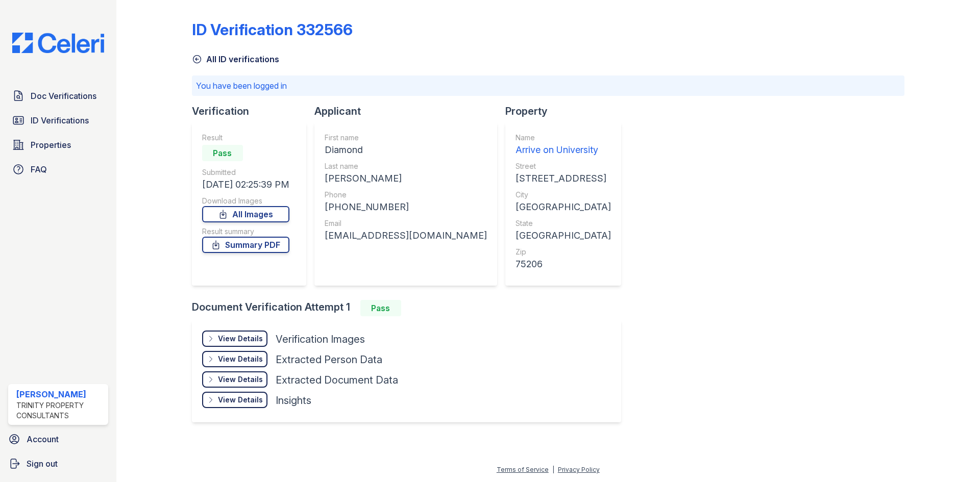 This screenshot has width=980, height=482. I want to click on div: Property, so click(567, 111).